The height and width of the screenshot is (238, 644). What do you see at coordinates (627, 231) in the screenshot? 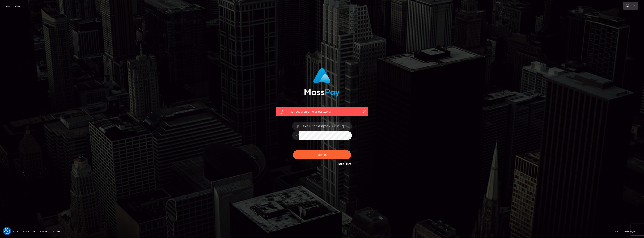
I see `div: © 2025 , MassPay Inc.` at bounding box center [627, 231].